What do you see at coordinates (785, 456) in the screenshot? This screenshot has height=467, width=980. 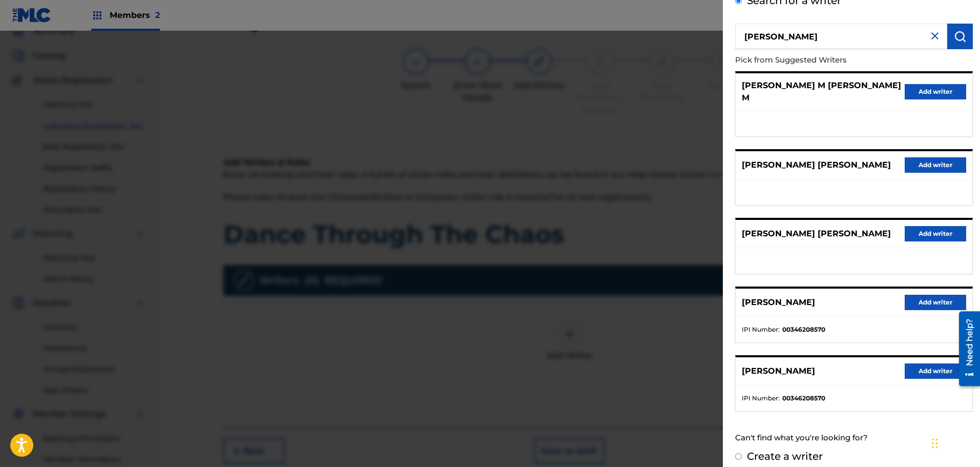 I see `label: Create a writer` at bounding box center [785, 456].